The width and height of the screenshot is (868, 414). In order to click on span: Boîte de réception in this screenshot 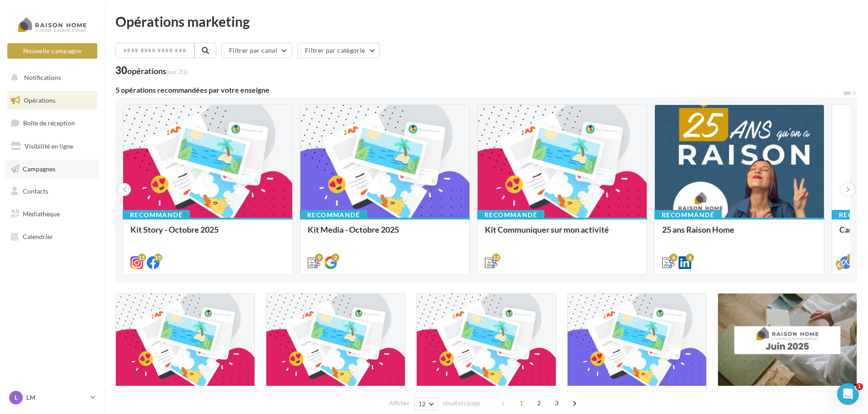, I will do `click(49, 123)`.